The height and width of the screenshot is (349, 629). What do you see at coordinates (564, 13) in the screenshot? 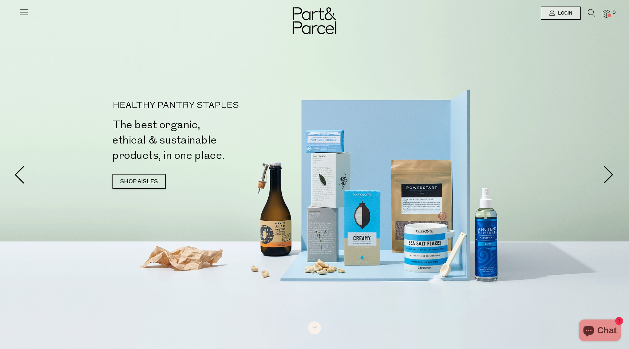
I see `span: Login` at bounding box center [564, 13].